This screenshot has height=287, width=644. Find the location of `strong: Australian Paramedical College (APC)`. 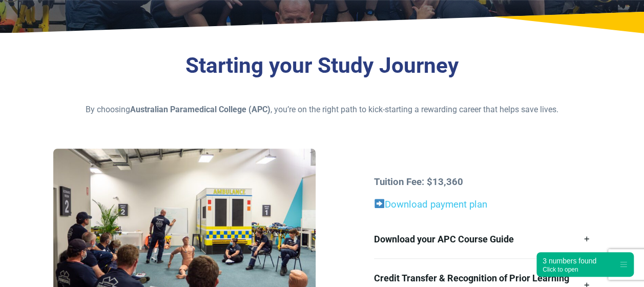

strong: Australian Paramedical College (APC) is located at coordinates (200, 109).